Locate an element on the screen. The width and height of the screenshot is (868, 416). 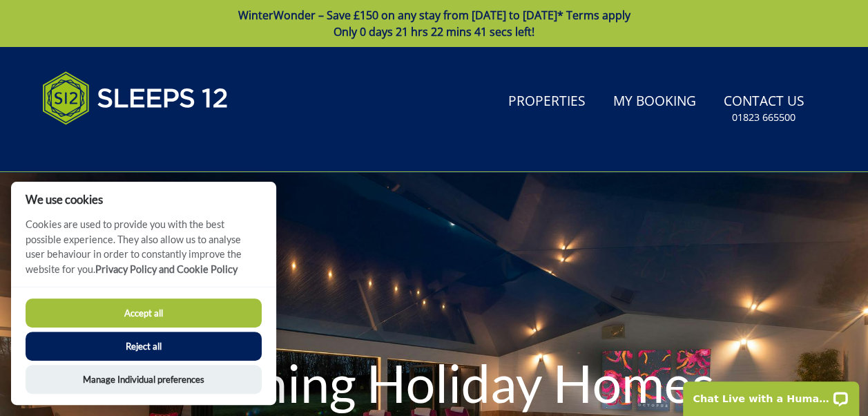
h2: We use cookies is located at coordinates (143, 199).